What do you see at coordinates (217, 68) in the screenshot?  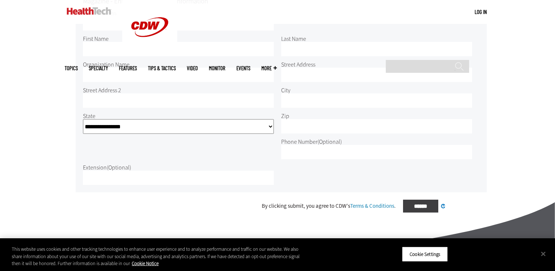 I see `a: MonITor` at bounding box center [217, 68].